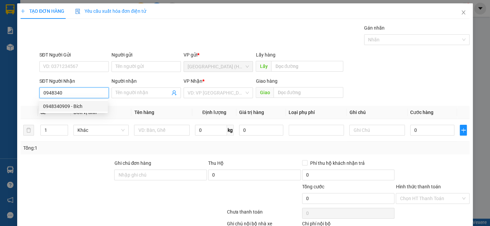 This screenshot has height=226, width=490. What do you see at coordinates (101, 130) in the screenshot?
I see `span: Khác` at bounding box center [101, 130].